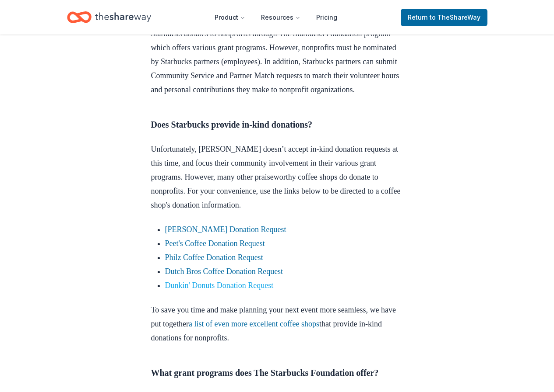 This screenshot has height=392, width=554. What do you see at coordinates (214, 257) in the screenshot?
I see `a: Philz Coffee Donation Request` at bounding box center [214, 257].